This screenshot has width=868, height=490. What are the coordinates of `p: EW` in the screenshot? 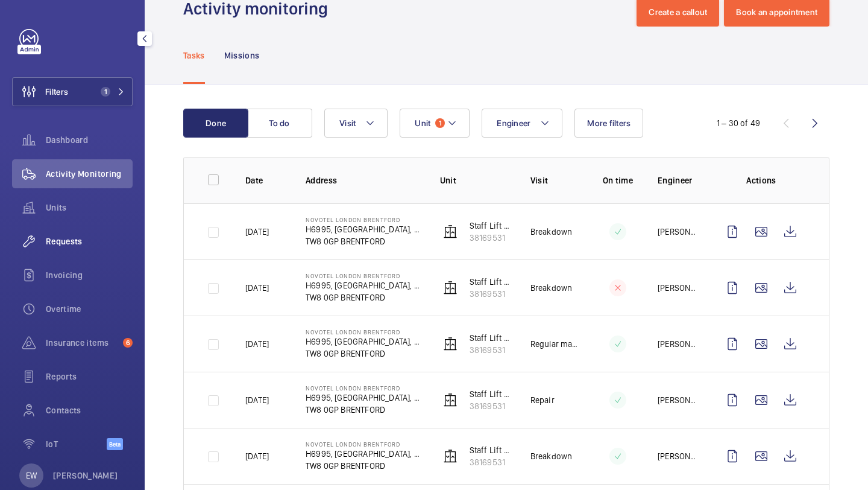 It's located at (31, 475).